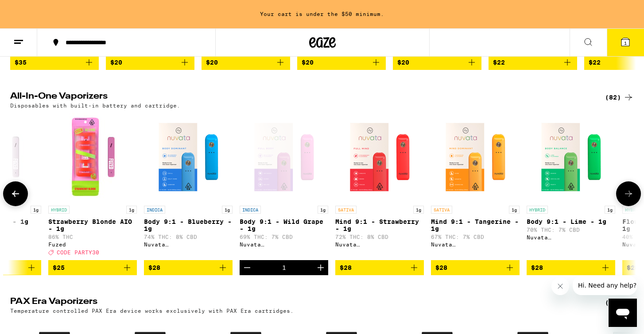  Describe the element at coordinates (284, 268) in the screenshot. I see `div: 1` at that location.